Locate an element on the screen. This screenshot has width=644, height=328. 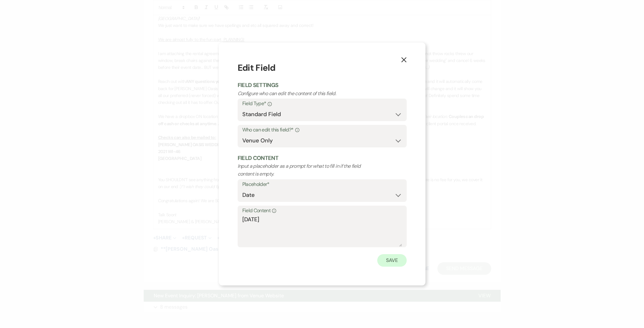
h1: Edit Field is located at coordinates (322, 68).